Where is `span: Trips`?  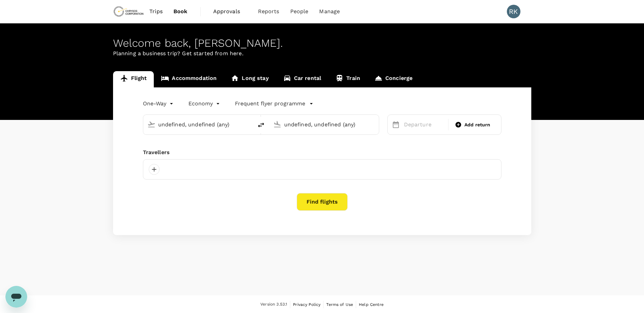
span: Trips is located at coordinates (156, 12).